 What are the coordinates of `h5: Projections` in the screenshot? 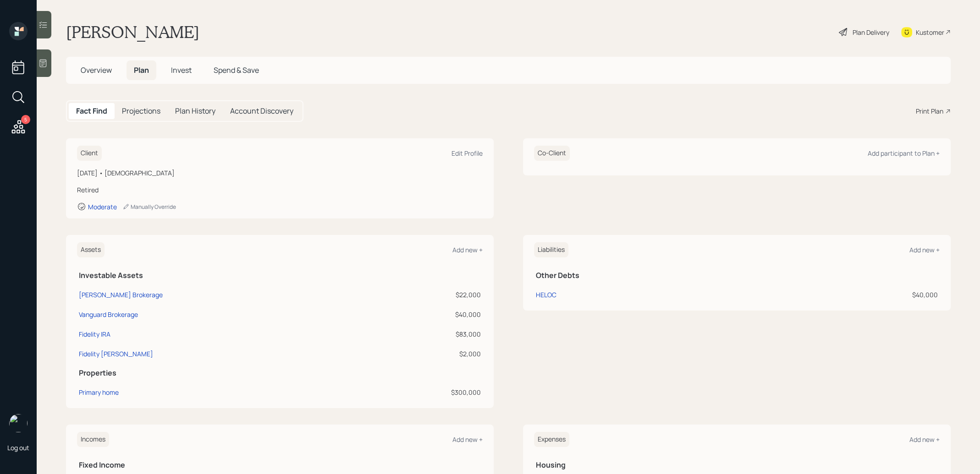 It's located at (141, 111).